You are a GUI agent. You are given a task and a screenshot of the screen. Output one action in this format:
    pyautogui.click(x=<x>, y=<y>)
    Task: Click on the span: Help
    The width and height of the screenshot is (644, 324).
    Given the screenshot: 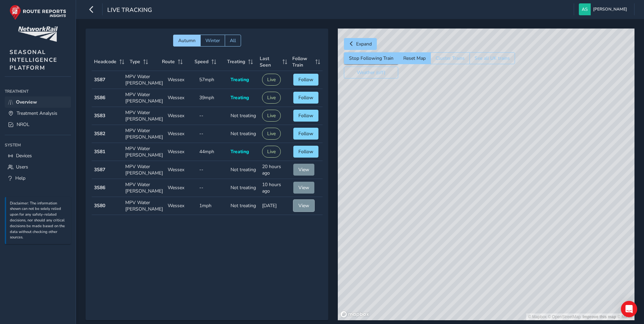 What is the action you would take?
    pyautogui.click(x=20, y=178)
    